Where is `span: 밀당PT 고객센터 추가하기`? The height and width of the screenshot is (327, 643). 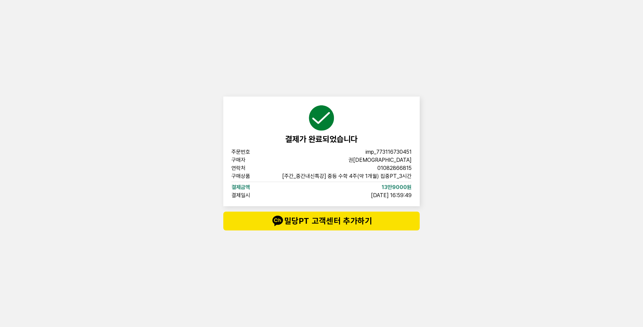 span: 밀당PT 고객센터 추가하기 is located at coordinates (321, 221).